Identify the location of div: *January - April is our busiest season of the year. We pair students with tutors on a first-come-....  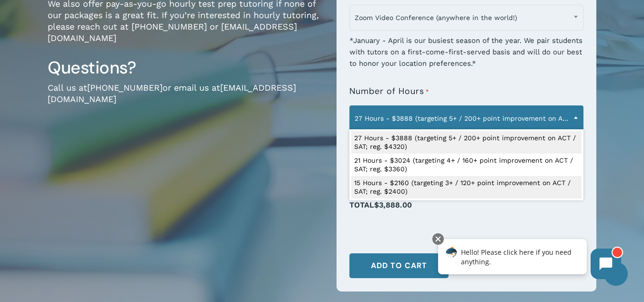
(466, 48).